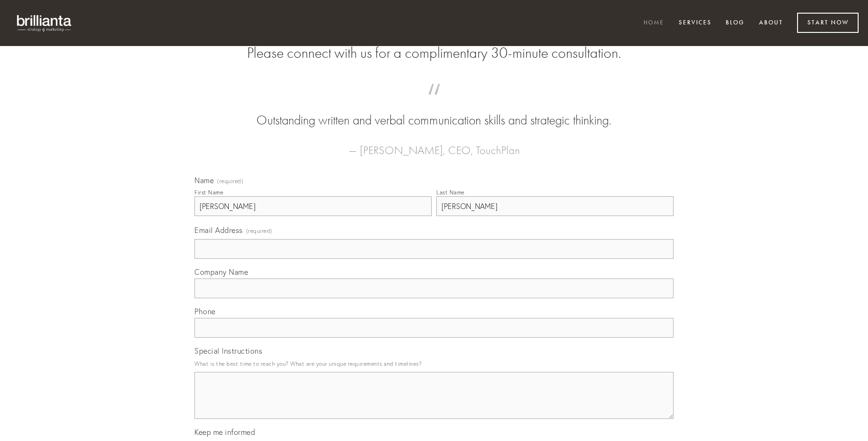 This screenshot has width=868, height=441. Describe the element at coordinates (221, 272) in the screenshot. I see `span: Company Name` at that location.